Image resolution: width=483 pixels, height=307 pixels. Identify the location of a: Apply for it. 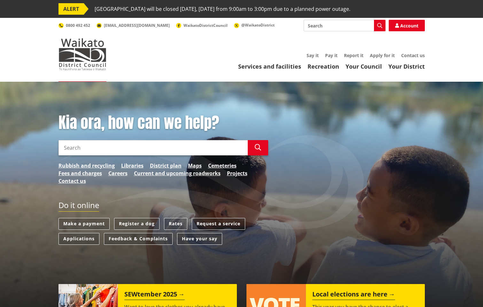
(382, 55).